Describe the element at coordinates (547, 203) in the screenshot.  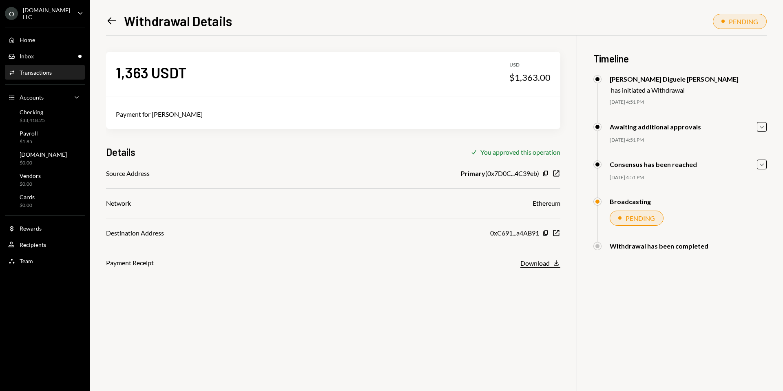
I see `div: Ethereum` at that location.